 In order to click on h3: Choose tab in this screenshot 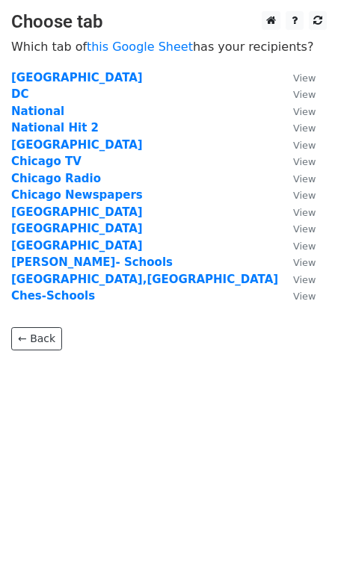, I will do `click(169, 22)`.